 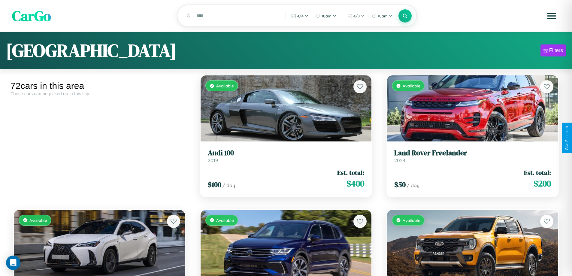 What do you see at coordinates (567, 138) in the screenshot?
I see `div: Give Feedback` at bounding box center [567, 138].